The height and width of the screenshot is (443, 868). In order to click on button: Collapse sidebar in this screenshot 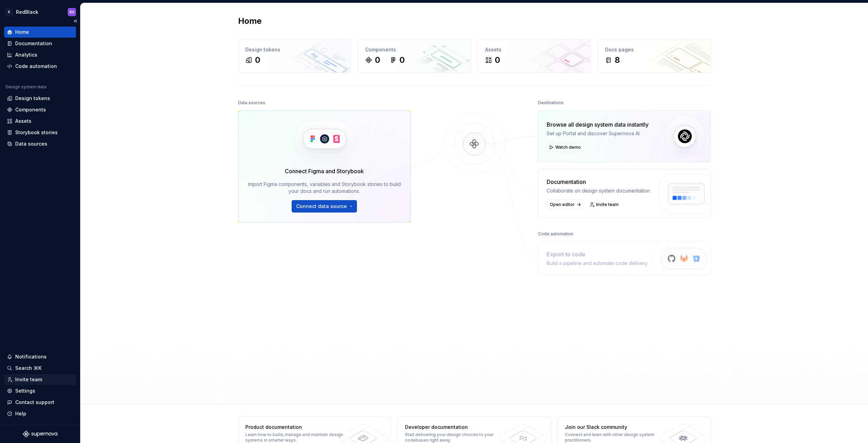, I will do `click(75, 21)`.